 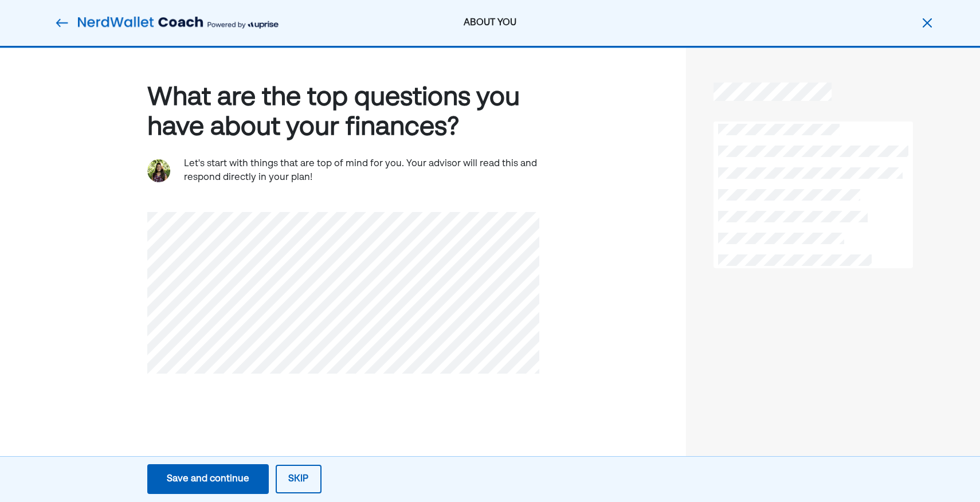 What do you see at coordinates (490, 23) in the screenshot?
I see `div: ABOUT YOU` at bounding box center [490, 23].